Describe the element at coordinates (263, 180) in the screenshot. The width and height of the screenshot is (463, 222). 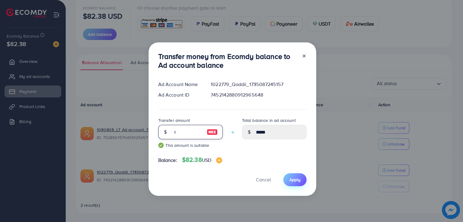
I see `button: Cancel` at that location.